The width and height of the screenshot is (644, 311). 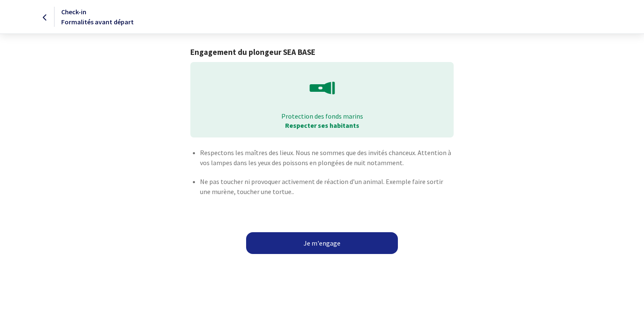 I want to click on p: Respectons les maîtres des lieux. Nous ne sommes que des invités chanceux. Attention à vos lampes..., so click(x=327, y=158).